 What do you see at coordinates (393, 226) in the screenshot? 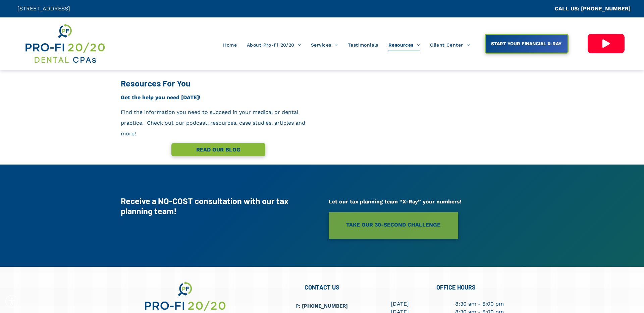
I see `a: TAKE OUR 30-SECOND CHALLENGE` at bounding box center [393, 226].